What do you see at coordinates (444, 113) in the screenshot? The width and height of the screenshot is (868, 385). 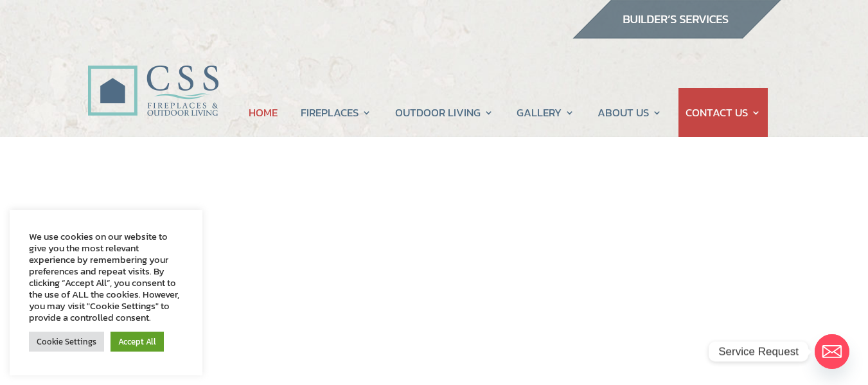 I see `a: OUTDOOR LIVING` at bounding box center [444, 113].